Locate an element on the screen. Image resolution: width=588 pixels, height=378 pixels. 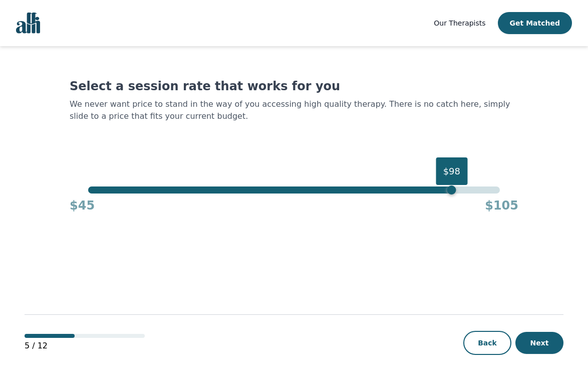
h4: $45 is located at coordinates (82, 205).